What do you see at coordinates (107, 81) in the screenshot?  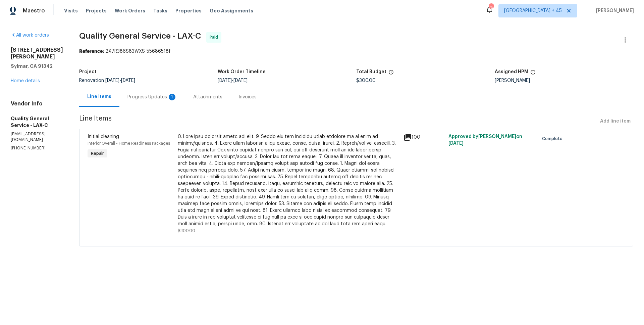 I see `span: Renovation` at bounding box center [107, 81].